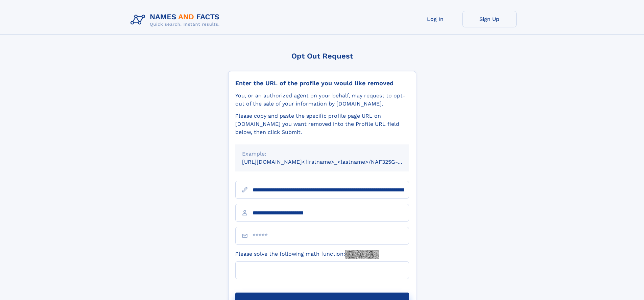 Image resolution: width=644 pixels, height=300 pixels. What do you see at coordinates (177, 20) in the screenshot?
I see `img: Logo Names and Facts` at bounding box center [177, 20].